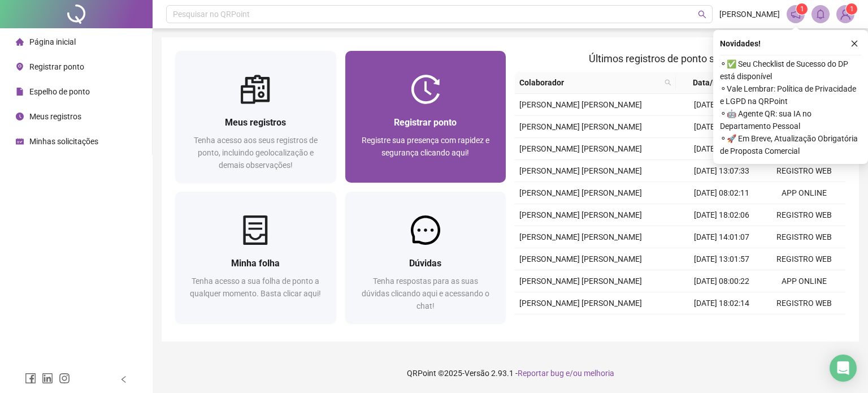 The width and height of the screenshot is (868, 393). What do you see at coordinates (20, 141) in the screenshot?
I see `span: schedule` at bounding box center [20, 141].